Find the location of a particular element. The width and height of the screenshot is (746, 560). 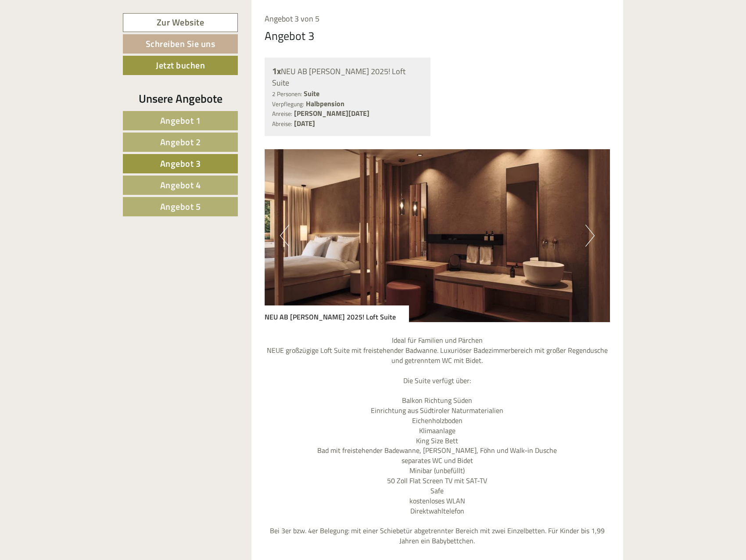

div: Unsere Angebote is located at coordinates (181, 98).